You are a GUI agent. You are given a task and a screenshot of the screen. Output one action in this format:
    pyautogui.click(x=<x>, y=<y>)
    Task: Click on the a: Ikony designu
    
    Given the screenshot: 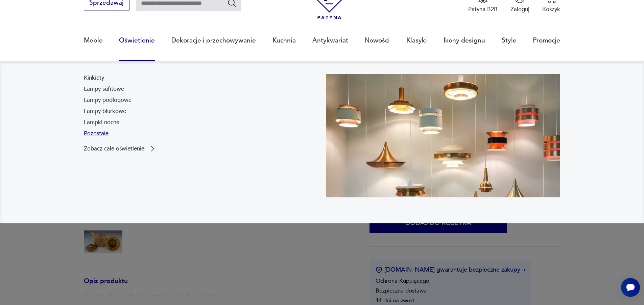 What is the action you would take?
    pyautogui.click(x=464, y=41)
    